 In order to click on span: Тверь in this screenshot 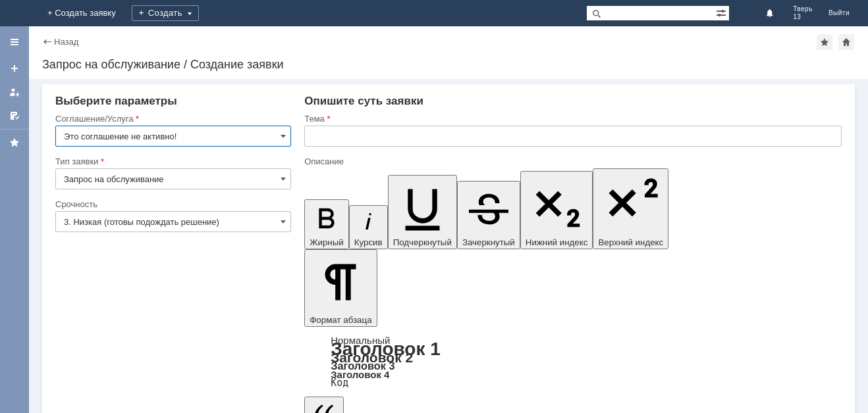, I will do `click(803, 9)`.